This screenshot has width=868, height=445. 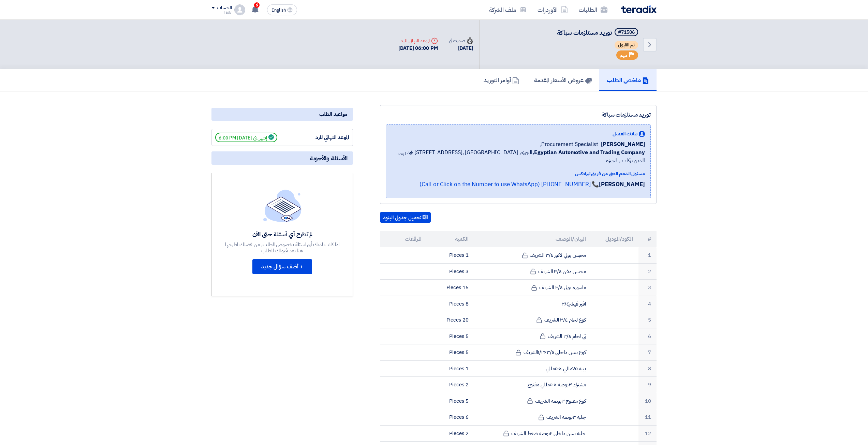 What do you see at coordinates (501, 80) in the screenshot?
I see `a: أوامر التوريد` at bounding box center [501, 80].